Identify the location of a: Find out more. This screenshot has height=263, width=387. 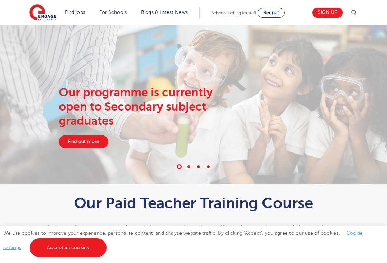
(83, 141).